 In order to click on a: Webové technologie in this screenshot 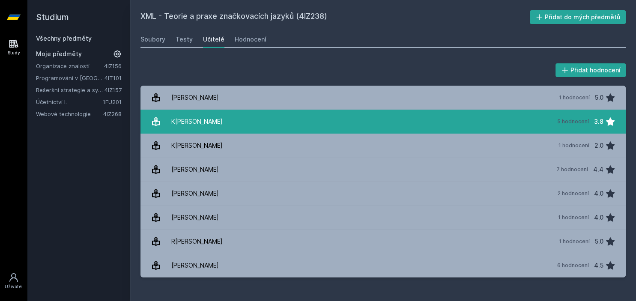, I will do `click(69, 114)`.